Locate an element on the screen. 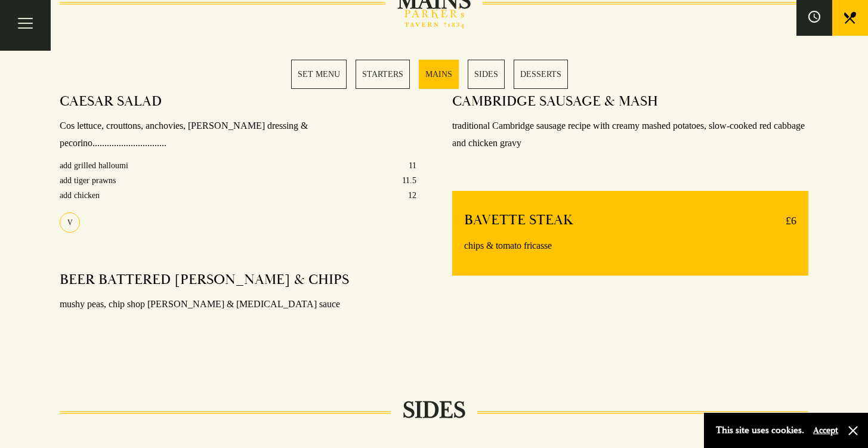 The width and height of the screenshot is (868, 448). p: add chicken is located at coordinates (79, 195).